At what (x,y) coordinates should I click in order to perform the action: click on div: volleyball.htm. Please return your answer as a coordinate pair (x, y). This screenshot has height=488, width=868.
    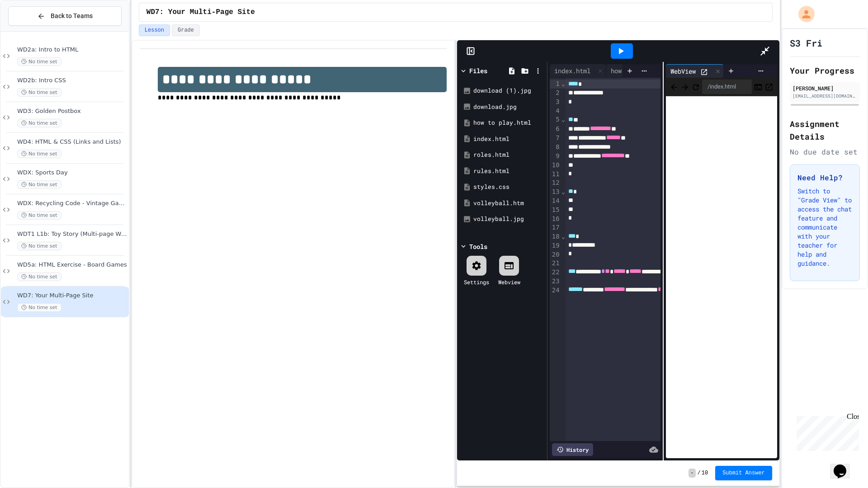
    Looking at the image, I should click on (509, 203).